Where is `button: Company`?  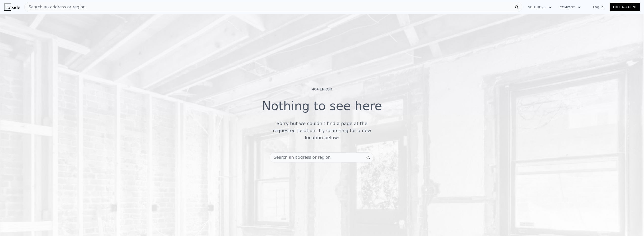
button: Company is located at coordinates (570, 7).